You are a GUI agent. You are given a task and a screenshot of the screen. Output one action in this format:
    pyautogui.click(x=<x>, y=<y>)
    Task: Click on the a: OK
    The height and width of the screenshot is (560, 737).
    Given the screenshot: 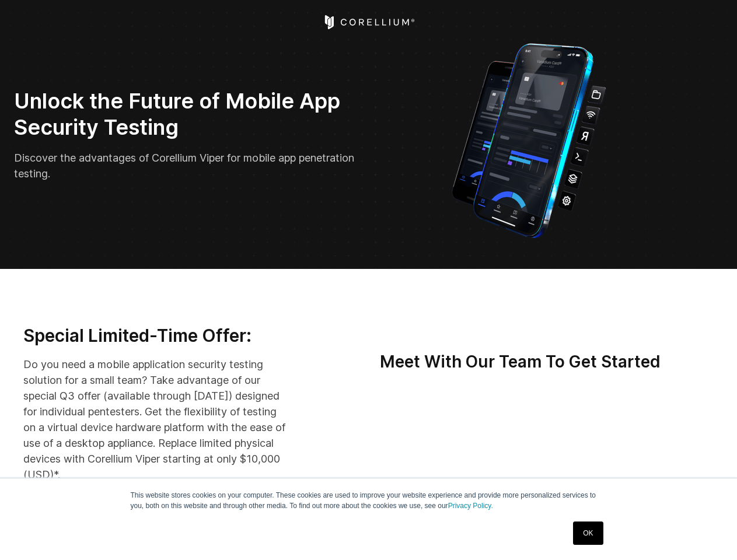 What is the action you would take?
    pyautogui.click(x=588, y=533)
    